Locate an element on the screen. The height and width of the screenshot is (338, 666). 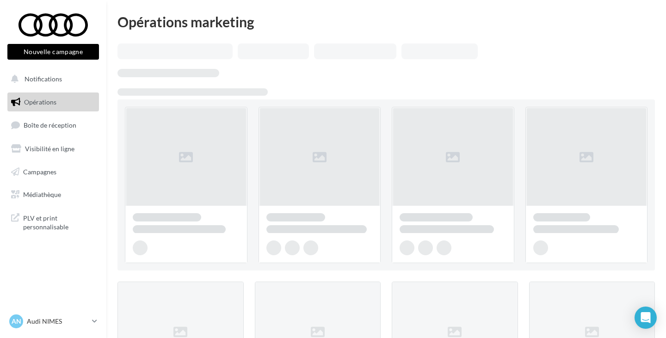
a: Campagnes is located at coordinates (53, 172).